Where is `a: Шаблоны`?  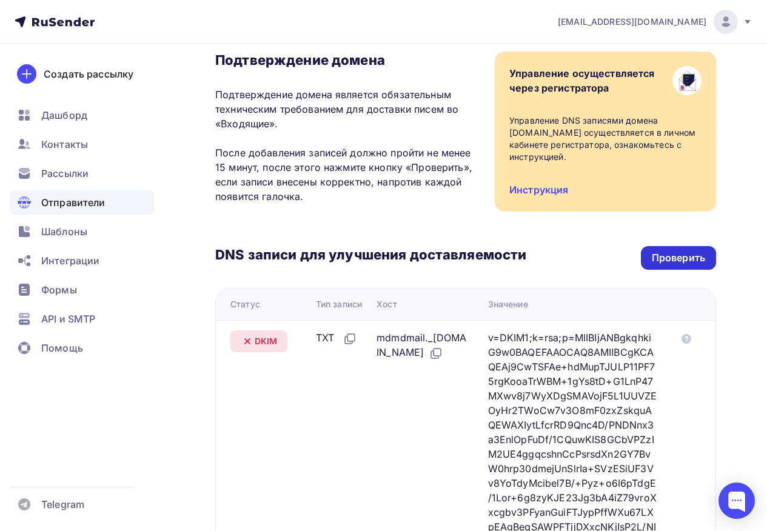 a: Шаблоны is located at coordinates (82, 232).